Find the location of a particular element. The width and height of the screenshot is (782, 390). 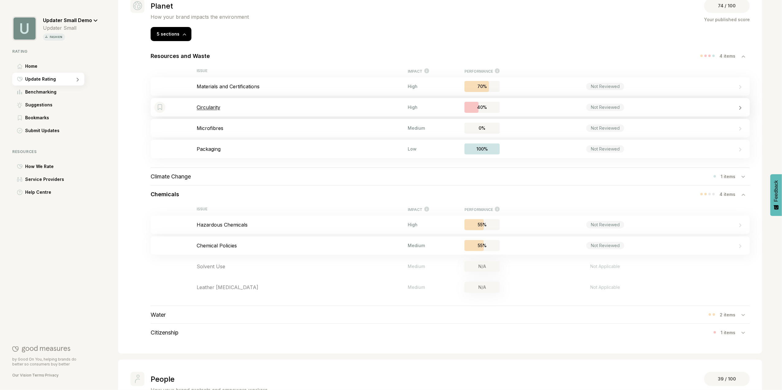

img: Update Rating is located at coordinates (20, 79).